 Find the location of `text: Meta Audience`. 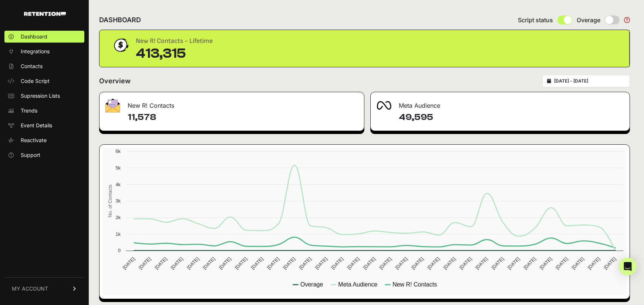

text: Meta Audience is located at coordinates (358, 284).